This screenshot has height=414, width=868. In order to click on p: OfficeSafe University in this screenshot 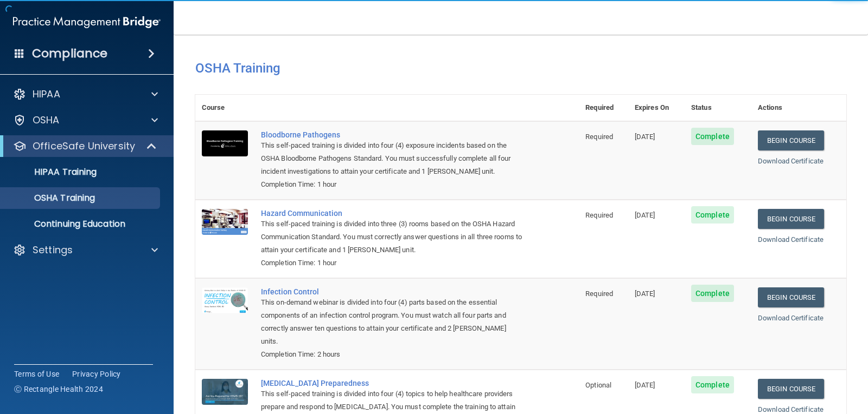, I will do `click(84, 146)`.